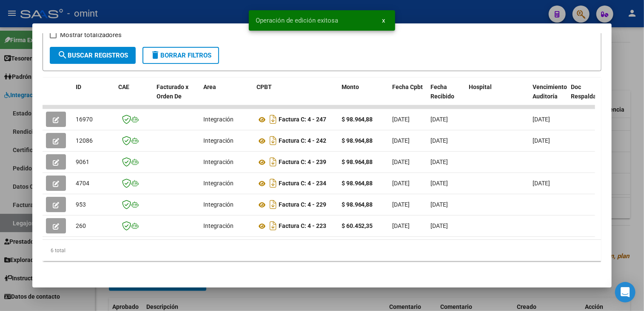 This screenshot has height=311, width=644. What do you see at coordinates (408, 87) in the screenshot?
I see `span: Fecha Cpbt` at bounding box center [408, 87].